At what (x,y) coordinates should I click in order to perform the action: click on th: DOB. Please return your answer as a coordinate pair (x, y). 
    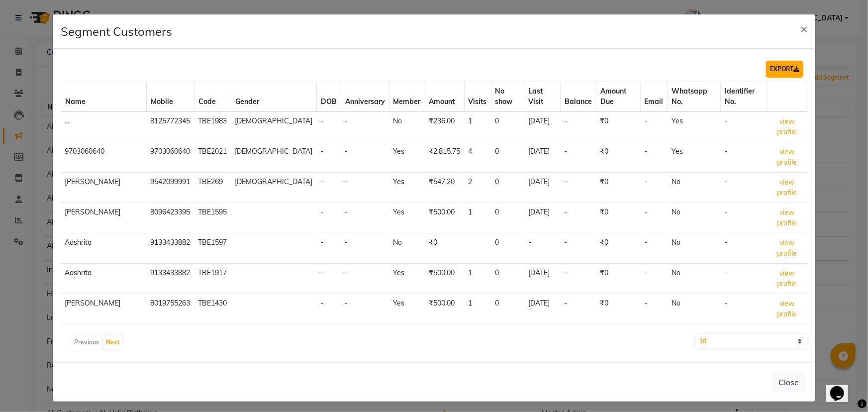
    Looking at the image, I should click on (328, 97).